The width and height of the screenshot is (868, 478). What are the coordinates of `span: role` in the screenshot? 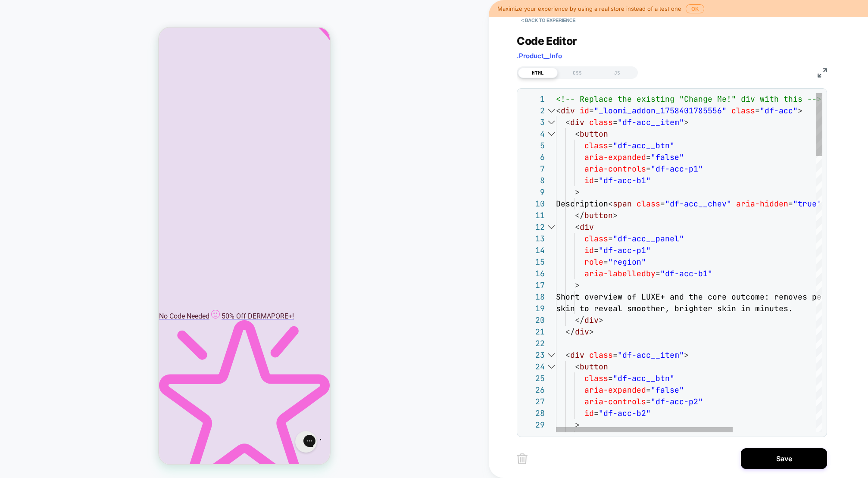 It's located at (594, 262).